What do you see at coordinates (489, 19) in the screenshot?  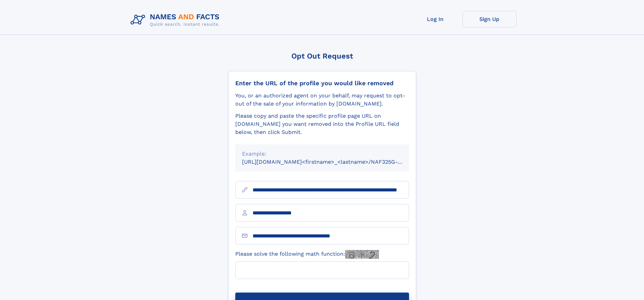 I see `a: Sign Up` at bounding box center [489, 19].